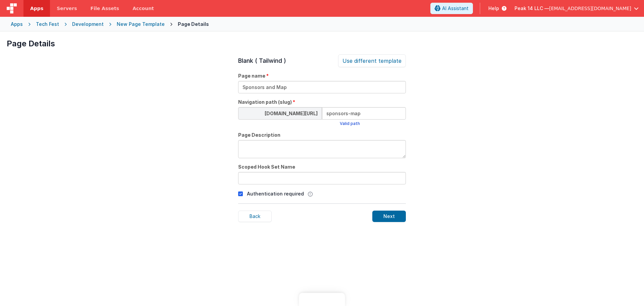  I want to click on span: AI Assistant, so click(455, 9).